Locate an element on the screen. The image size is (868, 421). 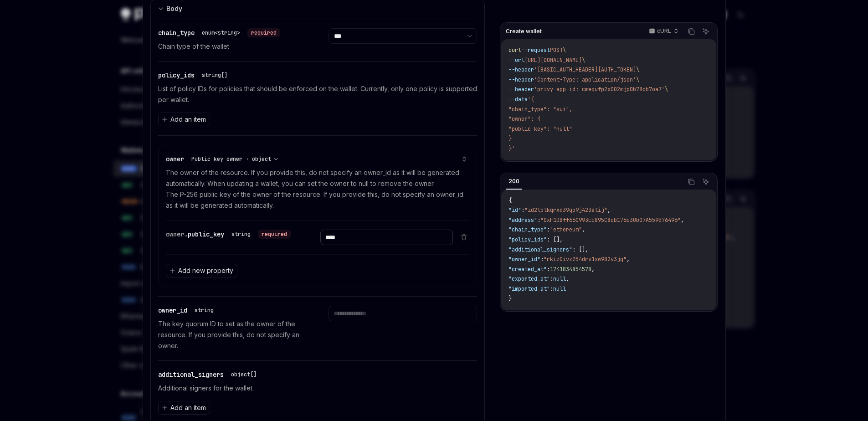
button: cURL is located at coordinates (663, 32).